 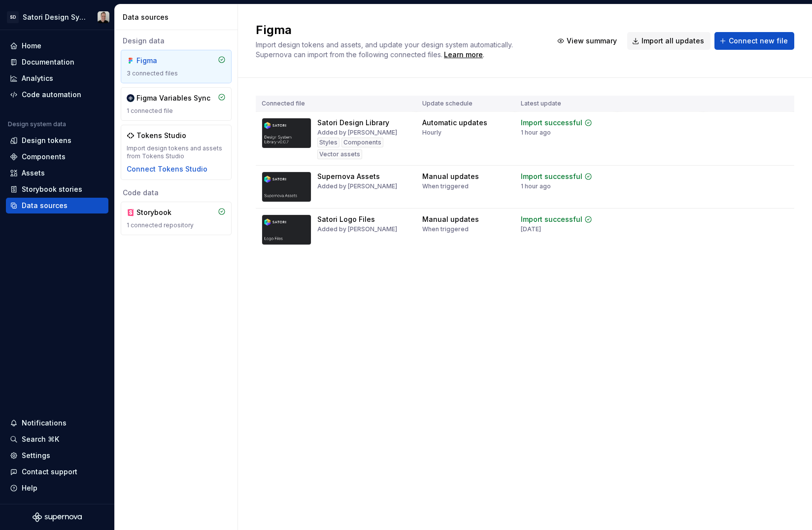 What do you see at coordinates (176, 104) in the screenshot?
I see `a: Figma Variables Sync1 connected file` at bounding box center [176, 104].